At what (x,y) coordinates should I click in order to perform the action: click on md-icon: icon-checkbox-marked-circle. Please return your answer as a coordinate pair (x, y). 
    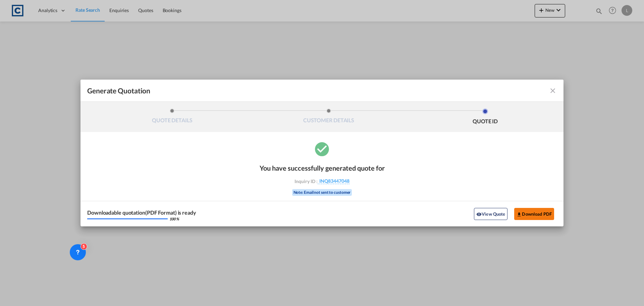
    Looking at the image, I should click on (322, 149).